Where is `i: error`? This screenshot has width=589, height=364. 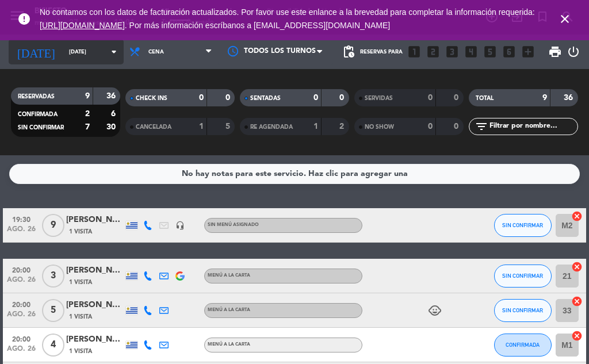 i: error is located at coordinates (24, 19).